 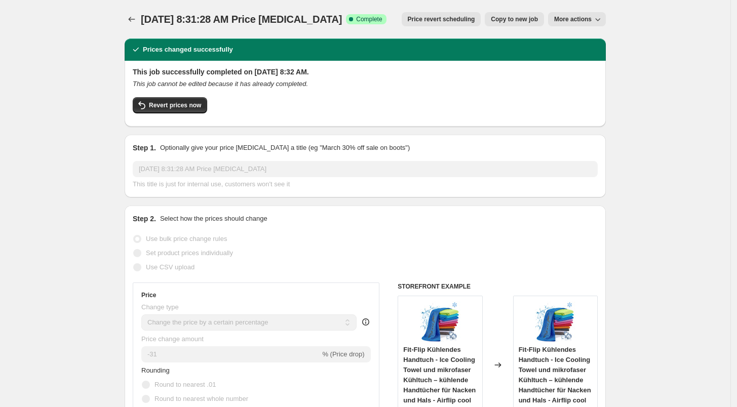 What do you see at coordinates (514, 19) in the screenshot?
I see `span: Copy to new job` at bounding box center [514, 19].